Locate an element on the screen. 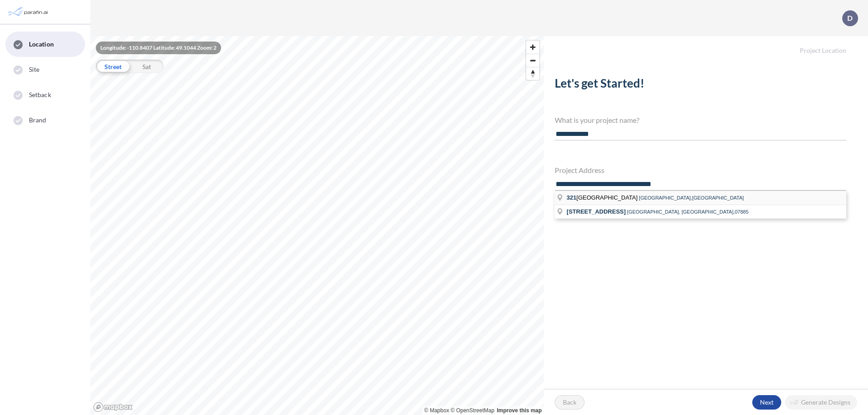 This screenshot has height=415, width=868. span: Zoom out is located at coordinates (532, 61).